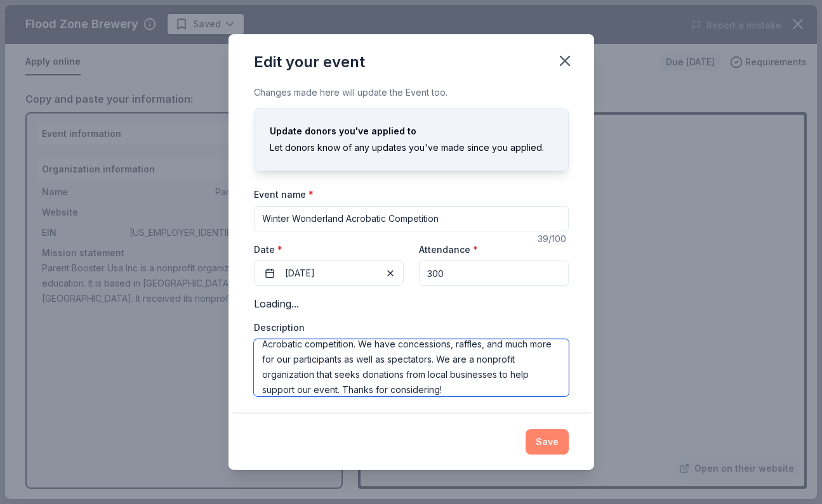 This screenshot has width=822, height=504. What do you see at coordinates (279, 328) in the screenshot?
I see `label: Description` at bounding box center [279, 328].